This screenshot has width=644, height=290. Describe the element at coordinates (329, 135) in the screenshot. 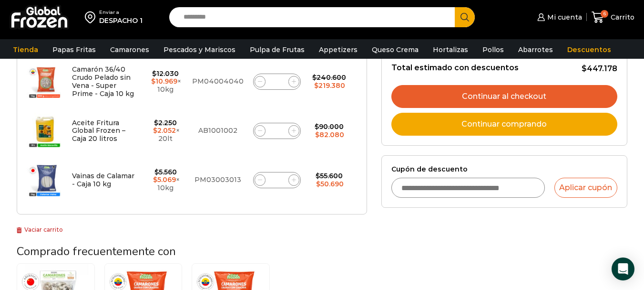

I see `bdi: 82.080` at that location.